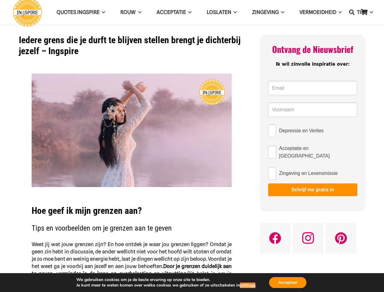 This screenshot has height=292, width=384. I want to click on span: VERMOEIDHEID, so click(318, 12).